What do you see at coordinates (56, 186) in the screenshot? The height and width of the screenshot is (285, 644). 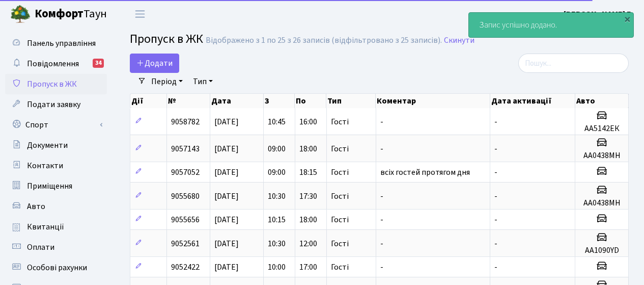 I see `a: Приміщення` at bounding box center [56, 186].